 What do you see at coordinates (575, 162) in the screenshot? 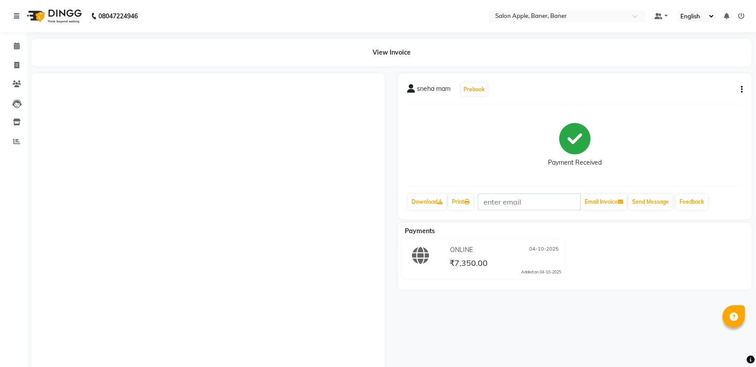
I see `div: Payment Received` at bounding box center [575, 162].